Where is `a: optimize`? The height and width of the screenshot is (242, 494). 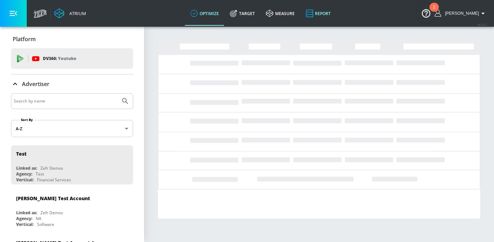 a: optimize is located at coordinates (204, 13).